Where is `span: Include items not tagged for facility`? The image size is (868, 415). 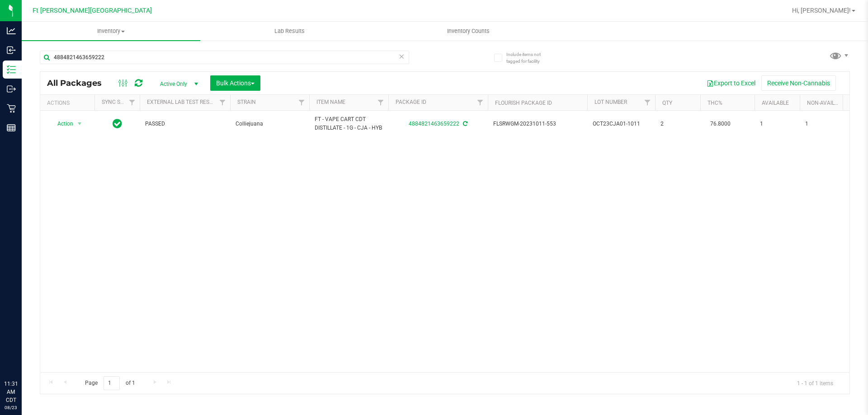 span: Include items not tagged for facility is located at coordinates (529, 58).